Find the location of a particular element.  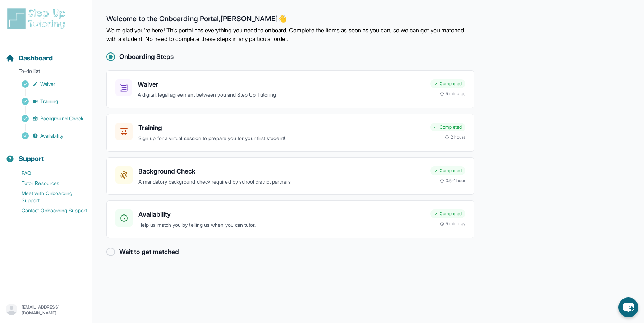

a: Contact Onboarding Support is located at coordinates (48, 210).